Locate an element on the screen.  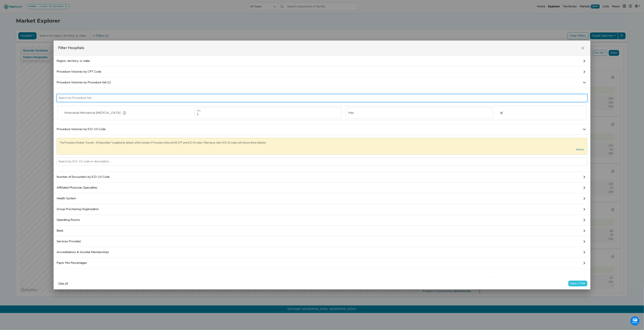
button: Clear All is located at coordinates (63, 284).